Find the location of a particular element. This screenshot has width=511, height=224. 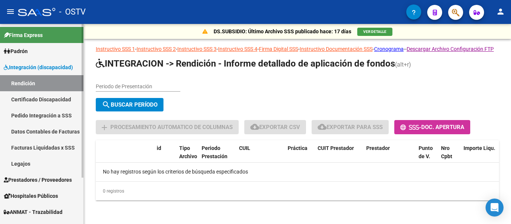

button: VER DETALLE is located at coordinates (375, 32).